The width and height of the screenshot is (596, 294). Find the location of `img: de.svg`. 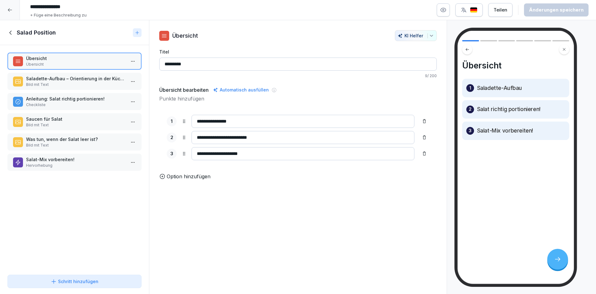

img: de.svg is located at coordinates (474, 10).